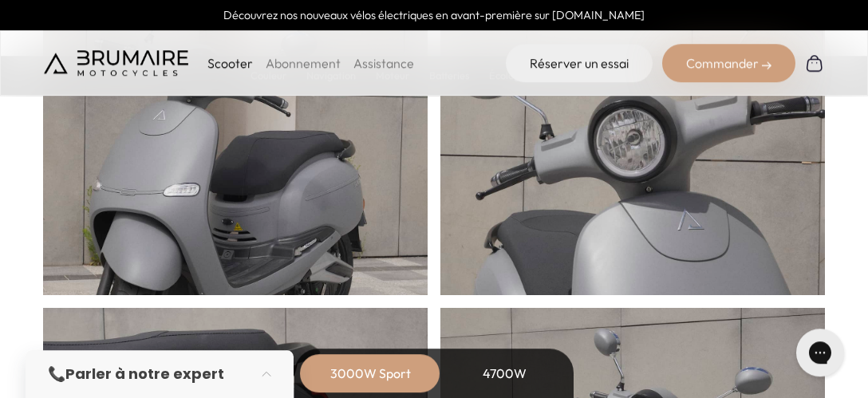 The height and width of the screenshot is (398, 868). Describe the element at coordinates (580, 63) in the screenshot. I see `a: Réserver un essai` at that location.